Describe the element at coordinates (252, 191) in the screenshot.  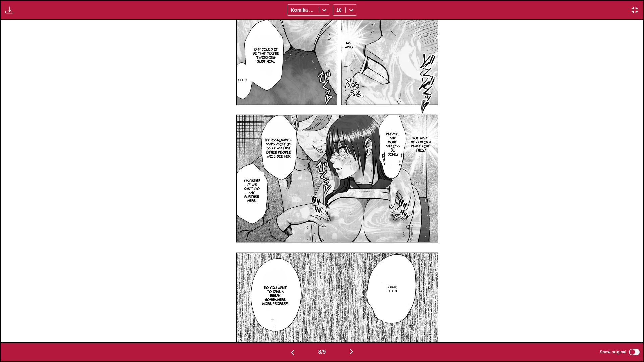
I see `p: I wonder if we can't go any further here.` at that location.